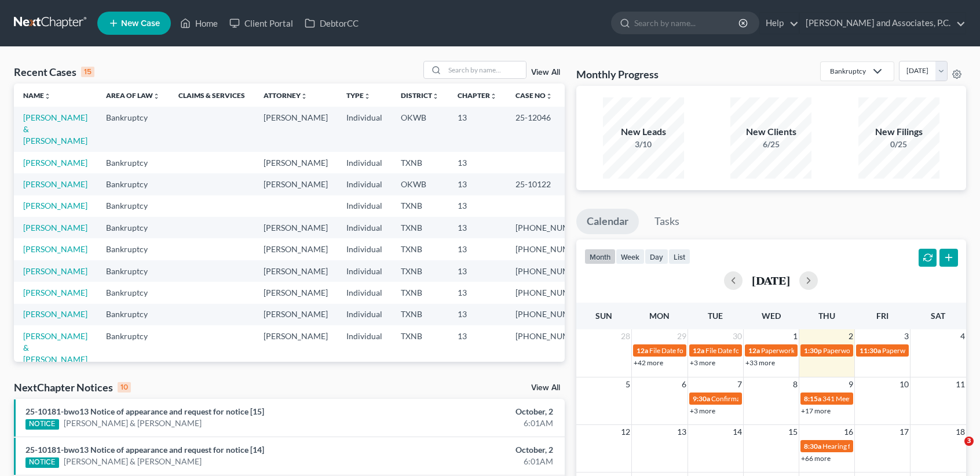 The image size is (980, 476). What do you see at coordinates (124, 387) in the screenshot?
I see `div: 10` at bounding box center [124, 387].